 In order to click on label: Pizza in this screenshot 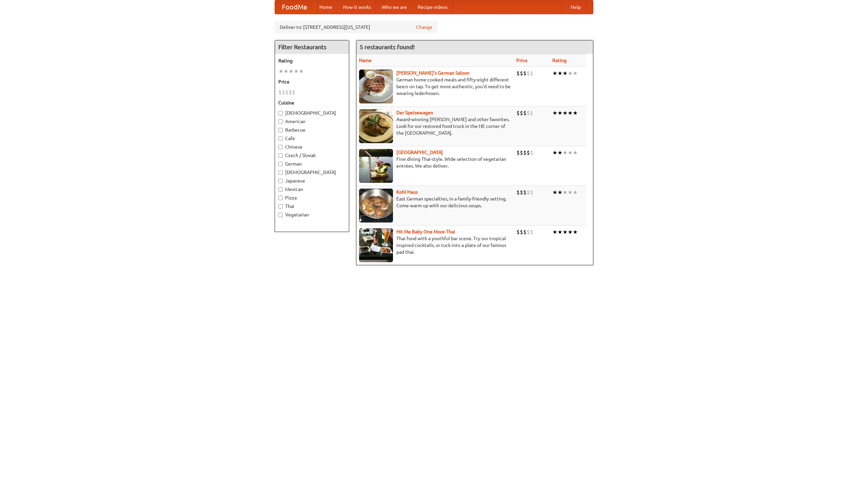, I will do `click(312, 198)`.